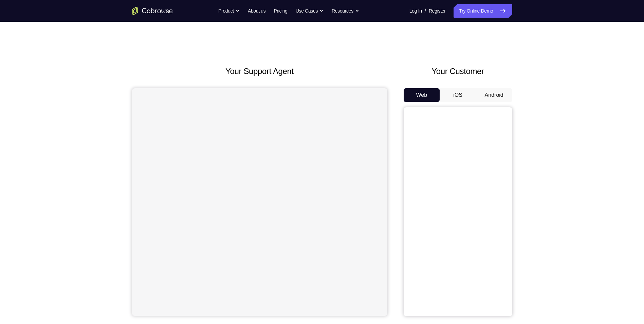  I want to click on a: Pricing, so click(280, 11).